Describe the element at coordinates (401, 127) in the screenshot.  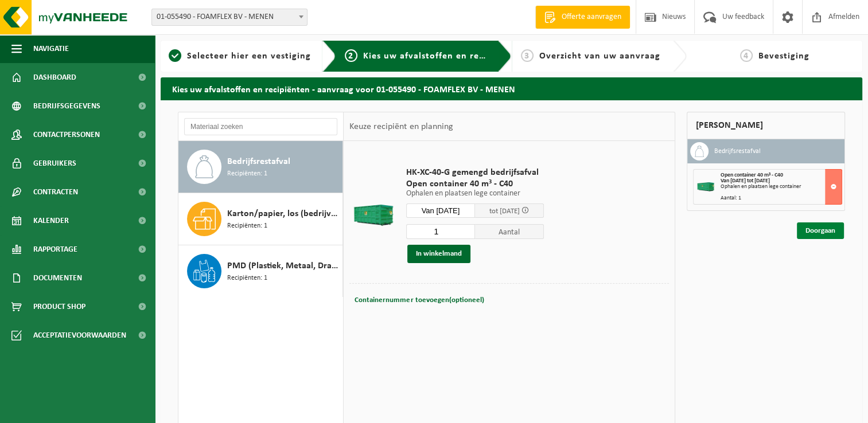
I see `div: Keuze recipiënt en planning` at that location.